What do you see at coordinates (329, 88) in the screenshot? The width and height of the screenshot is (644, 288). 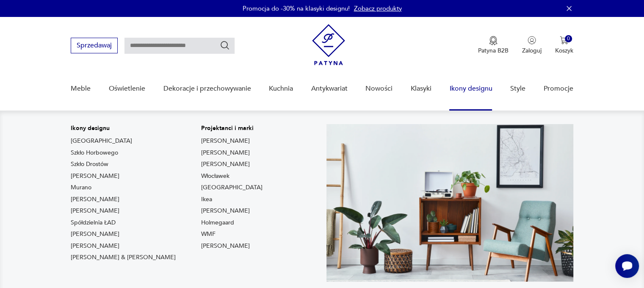 I see `a: Antykwariat` at bounding box center [329, 88].